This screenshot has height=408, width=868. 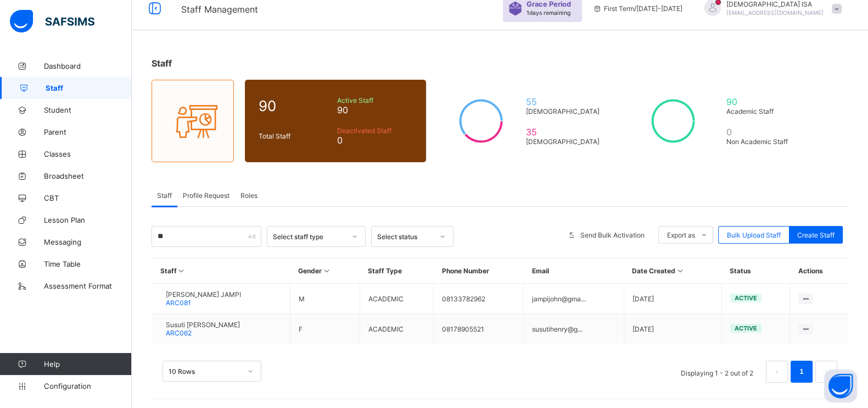 What do you see at coordinates (324, 271) in the screenshot?
I see `th: Gender` at bounding box center [324, 271].